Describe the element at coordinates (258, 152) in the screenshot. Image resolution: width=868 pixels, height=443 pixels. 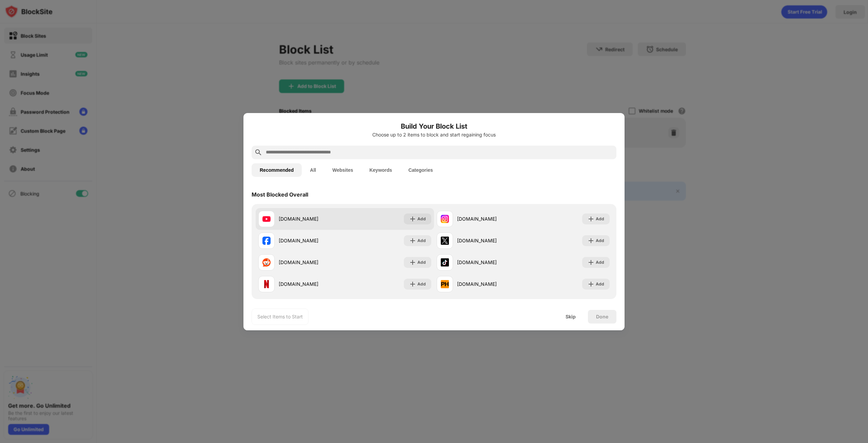
I see `img: search.svg` at that location.